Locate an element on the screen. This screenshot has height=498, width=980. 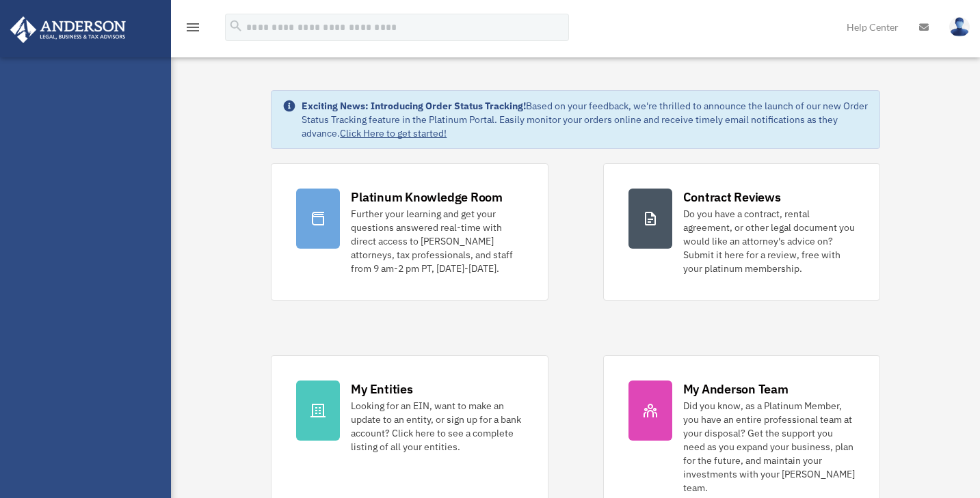
strong: Exciting News: Introducing Order Status Tracking! is located at coordinates (414, 106).